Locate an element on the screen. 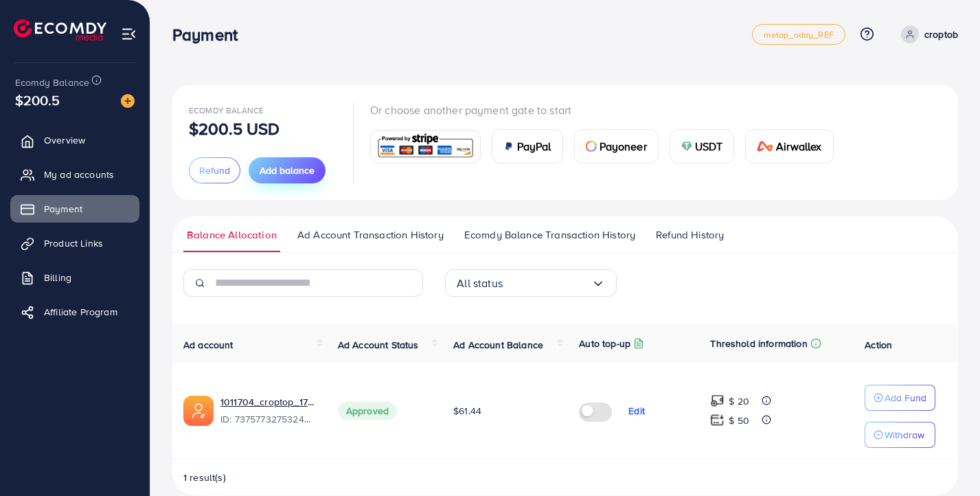  p: Or choose another payment gate to start is located at coordinates (607, 110).